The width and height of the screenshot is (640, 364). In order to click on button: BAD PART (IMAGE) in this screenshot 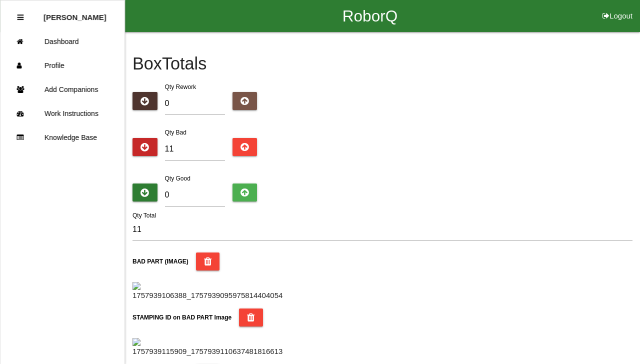, I will do `click(208, 261)`.